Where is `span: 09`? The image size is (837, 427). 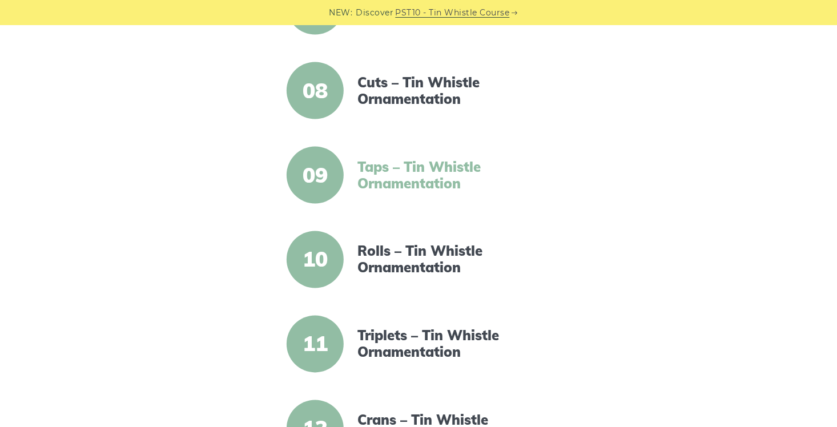 span: 09 is located at coordinates (315, 175).